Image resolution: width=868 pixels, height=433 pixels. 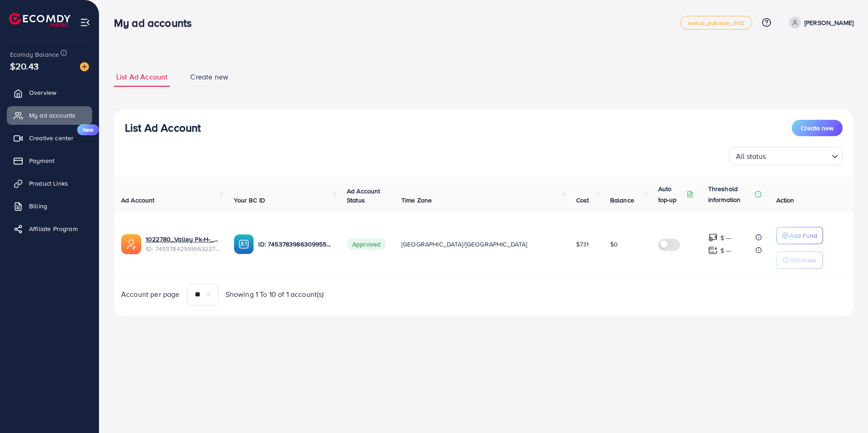 What do you see at coordinates (24, 66) in the screenshot?
I see `span: $20.43` at bounding box center [24, 66].